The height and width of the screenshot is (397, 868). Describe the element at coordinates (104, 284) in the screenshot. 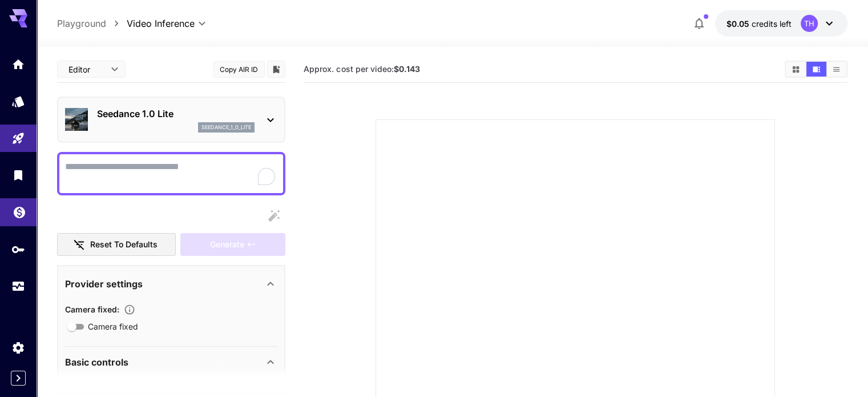

I see `p: Provider settings` at that location.